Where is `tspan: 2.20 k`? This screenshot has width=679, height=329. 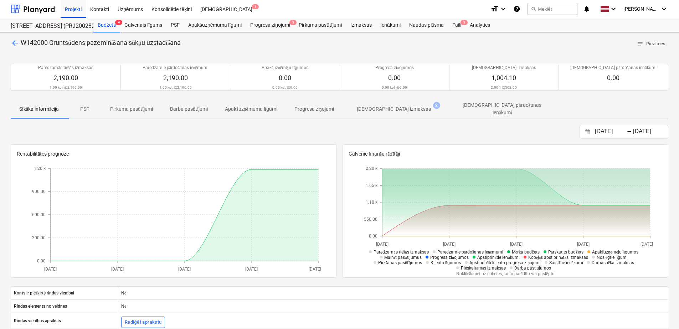 tspan: 2.20 k is located at coordinates (372, 169).